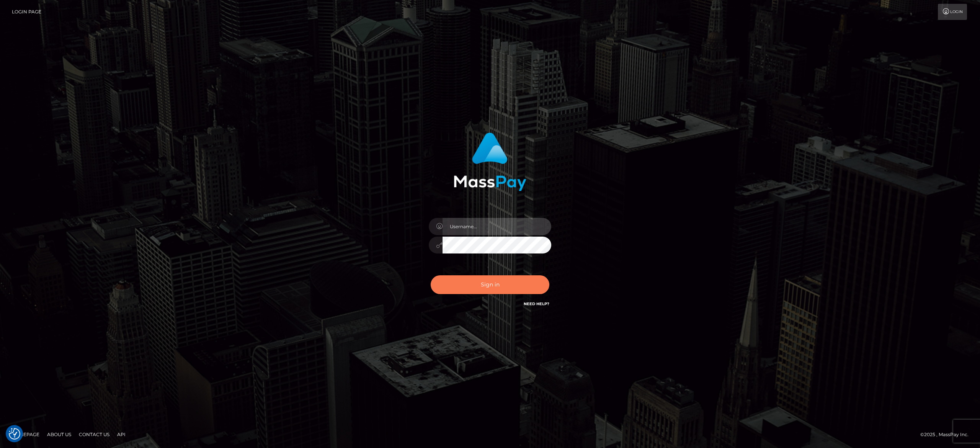  What do you see at coordinates (59, 434) in the screenshot?
I see `a: About Us` at bounding box center [59, 434].